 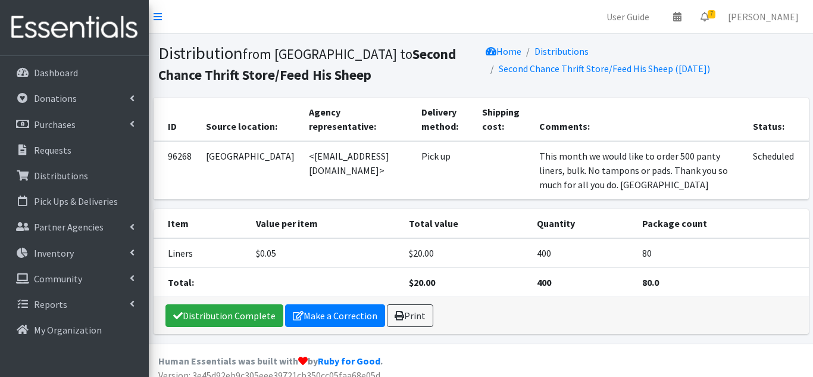 What do you see at coordinates (358, 119) in the screenshot?
I see `th: Agency representative:` at bounding box center [358, 119].